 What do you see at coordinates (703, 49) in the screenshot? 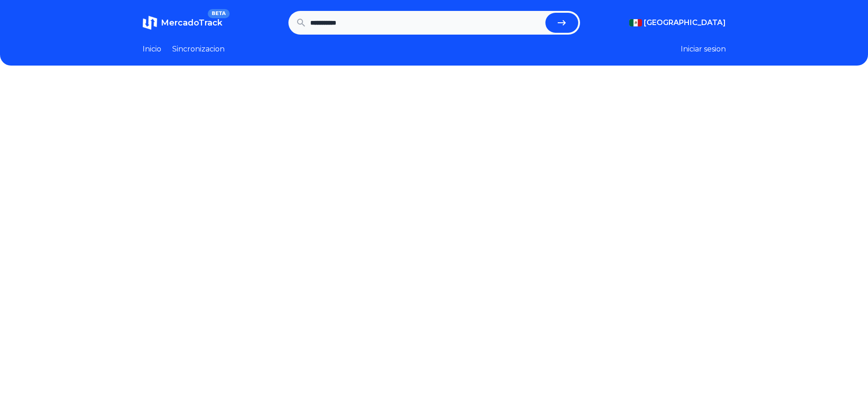
I see `button: Iniciar sesion` at bounding box center [703, 49].